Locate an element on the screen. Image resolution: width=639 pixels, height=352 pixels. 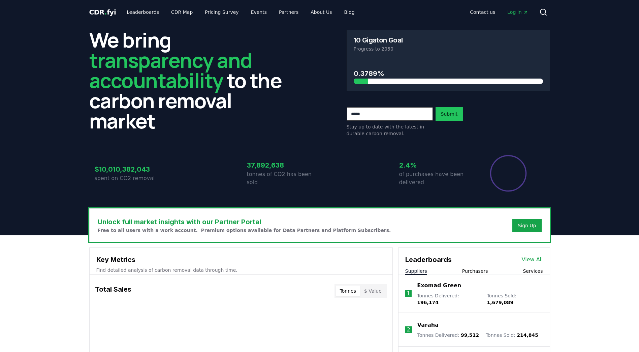
p: Varaha is located at coordinates (428, 325).